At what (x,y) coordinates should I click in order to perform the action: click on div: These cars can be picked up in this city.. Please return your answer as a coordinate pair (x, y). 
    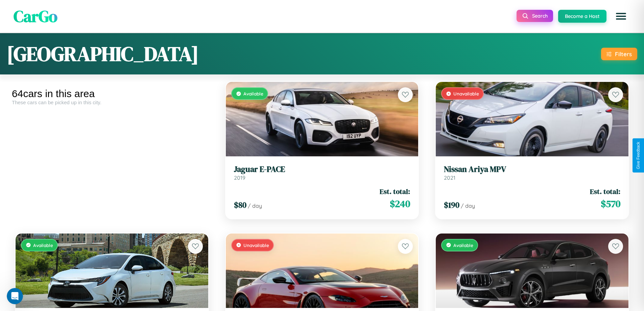
    Looking at the image, I should click on (112, 103).